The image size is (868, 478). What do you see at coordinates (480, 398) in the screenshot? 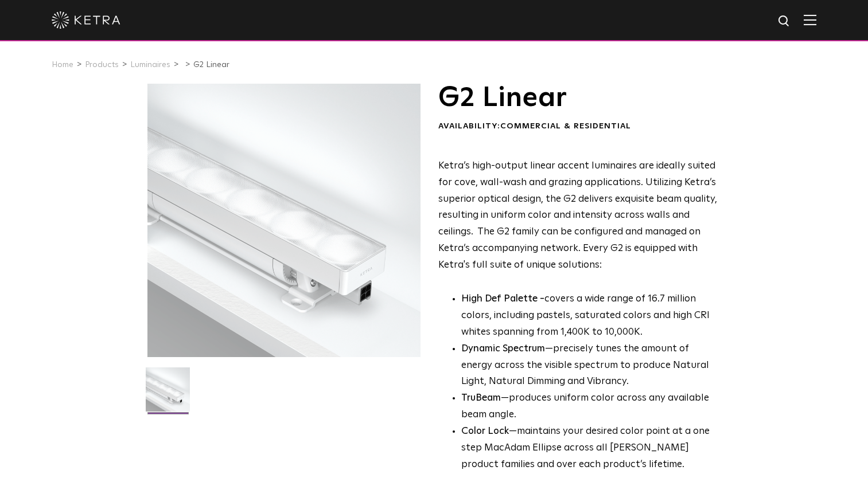
I see `strong: TruBeam` at bounding box center [480, 398].